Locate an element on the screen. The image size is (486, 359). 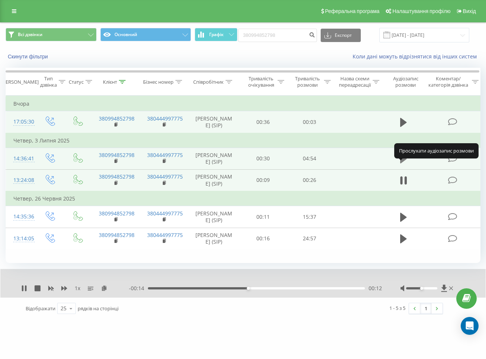
div: 13:14:05 is located at coordinates (21, 238).